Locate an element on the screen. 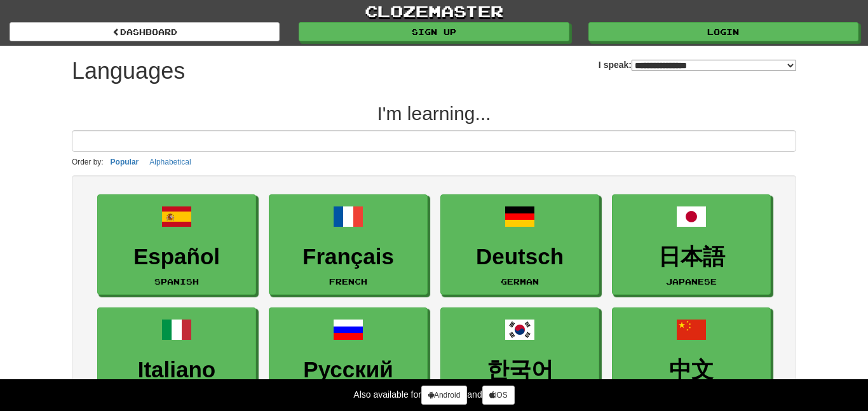 Image resolution: width=868 pixels, height=411 pixels. h3: Deutsch is located at coordinates (520, 257).